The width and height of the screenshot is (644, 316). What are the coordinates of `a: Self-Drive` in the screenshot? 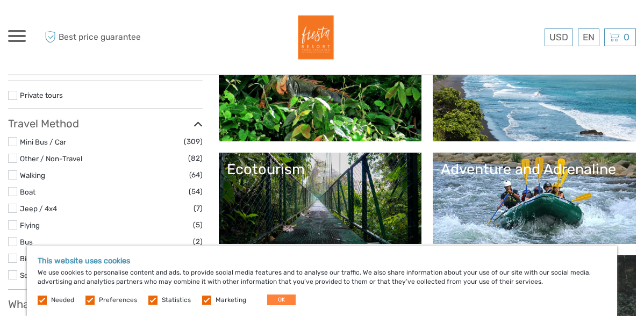 It's located at (37, 276).